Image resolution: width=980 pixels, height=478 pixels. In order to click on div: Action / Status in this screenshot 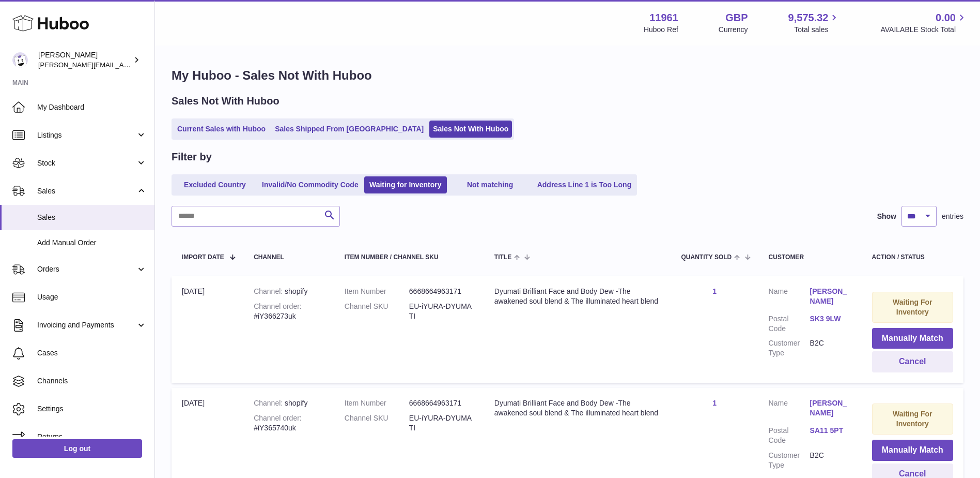, I will do `click(912, 257)`.